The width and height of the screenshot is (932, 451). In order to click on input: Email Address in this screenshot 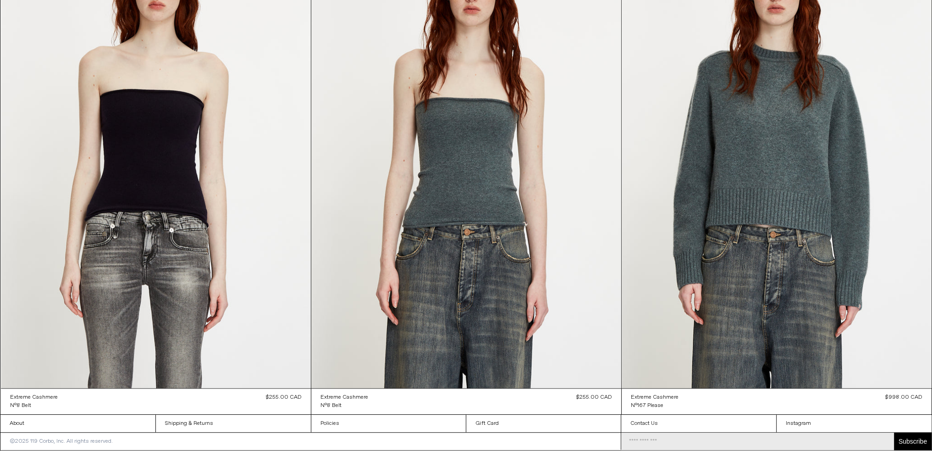, I will do `click(757, 441)`.